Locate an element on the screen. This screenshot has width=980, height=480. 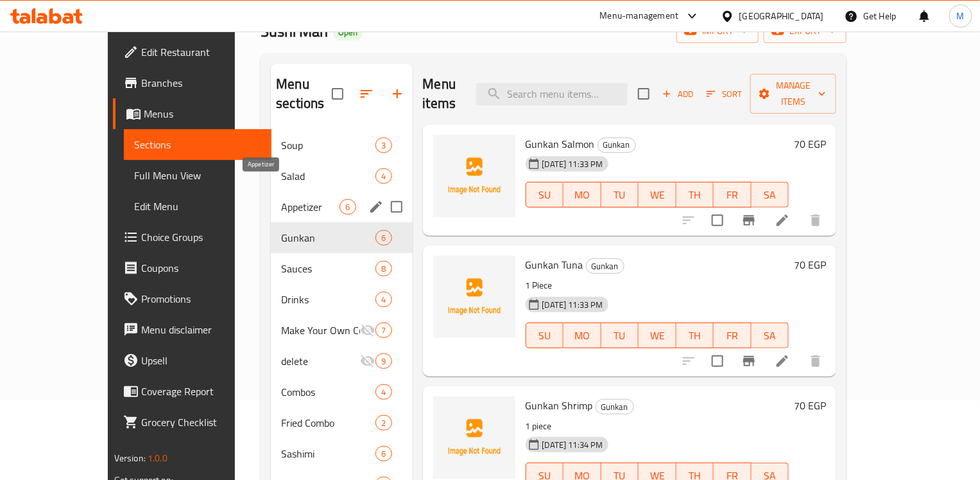
button: TH is located at coordinates (696, 336).